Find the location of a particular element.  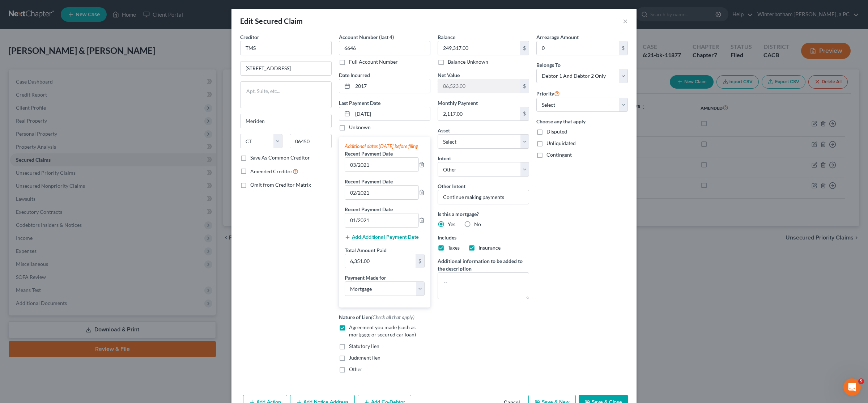

span: Judgment lien is located at coordinates (364, 357).